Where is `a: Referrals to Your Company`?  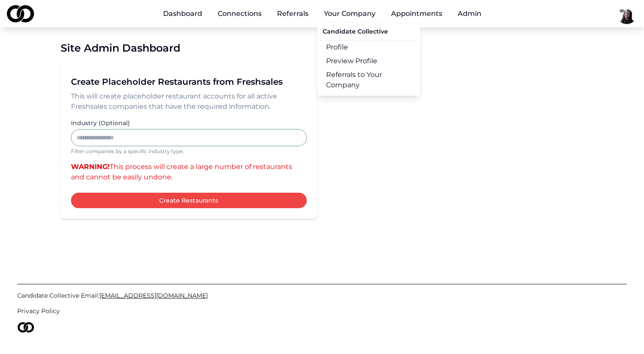 a: Referrals to Your Company is located at coordinates (368, 80).